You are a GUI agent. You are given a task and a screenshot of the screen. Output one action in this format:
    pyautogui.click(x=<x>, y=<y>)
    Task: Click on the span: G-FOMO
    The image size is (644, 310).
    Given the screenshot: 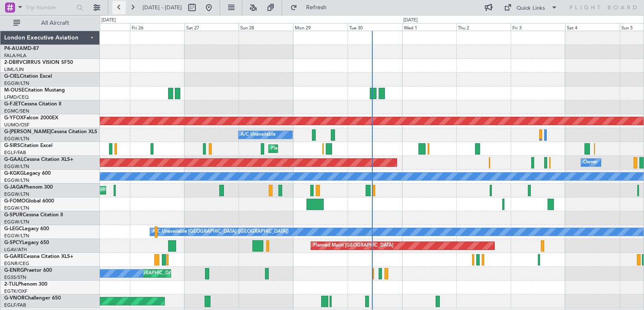 What is the action you would take?
    pyautogui.click(x=15, y=201)
    